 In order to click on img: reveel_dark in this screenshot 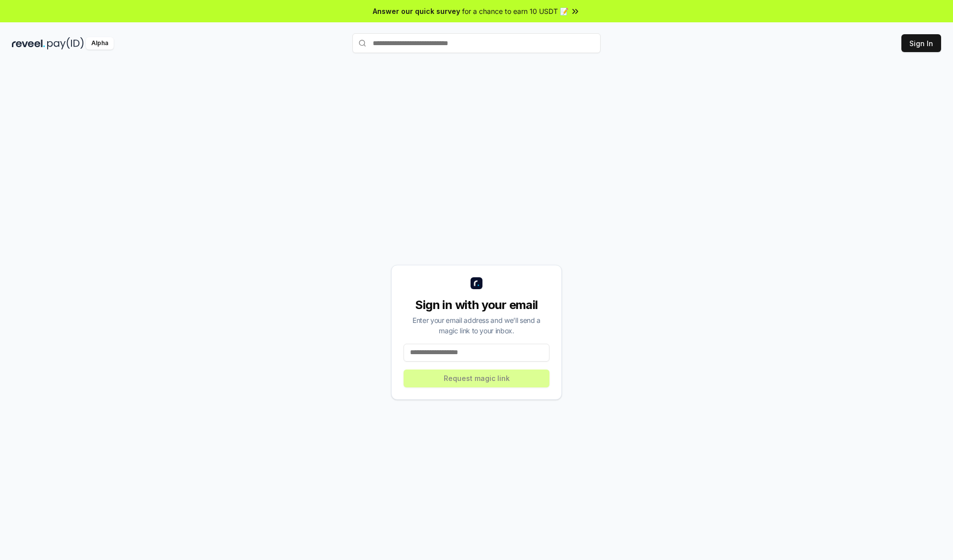, I will do `click(28, 43)`.